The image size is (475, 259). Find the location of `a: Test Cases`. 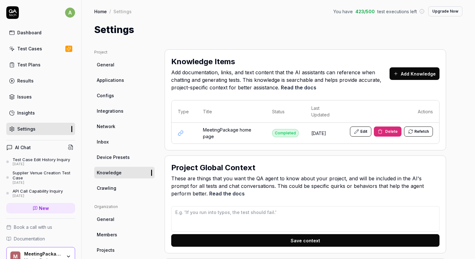

a: Test Cases is located at coordinates (41, 48).